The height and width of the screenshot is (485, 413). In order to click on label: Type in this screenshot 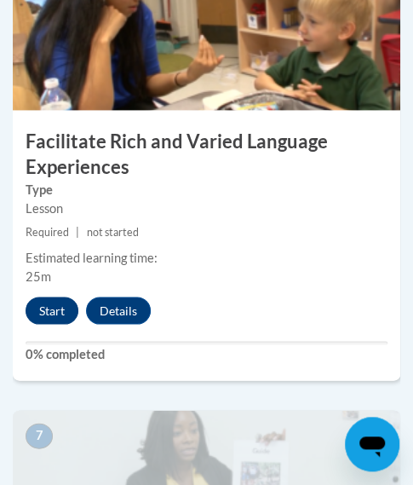, I will do `click(206, 190)`.